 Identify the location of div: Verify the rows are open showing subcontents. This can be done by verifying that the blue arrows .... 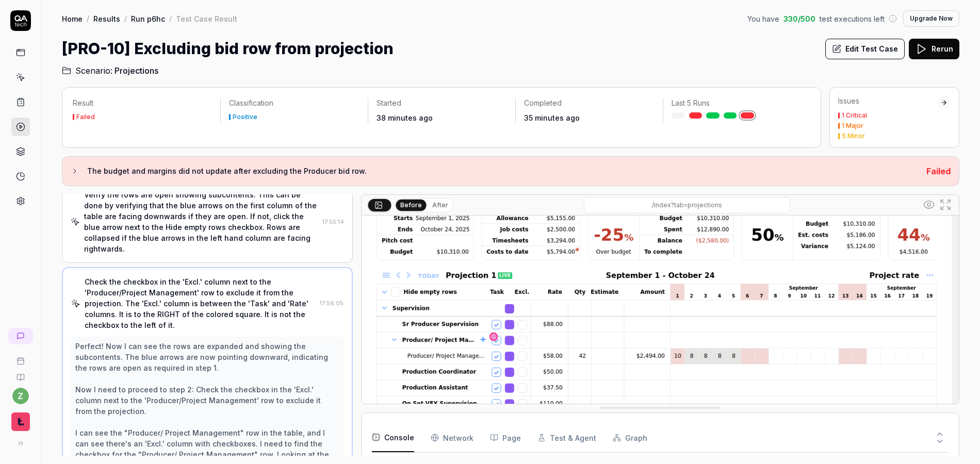
(201, 222).